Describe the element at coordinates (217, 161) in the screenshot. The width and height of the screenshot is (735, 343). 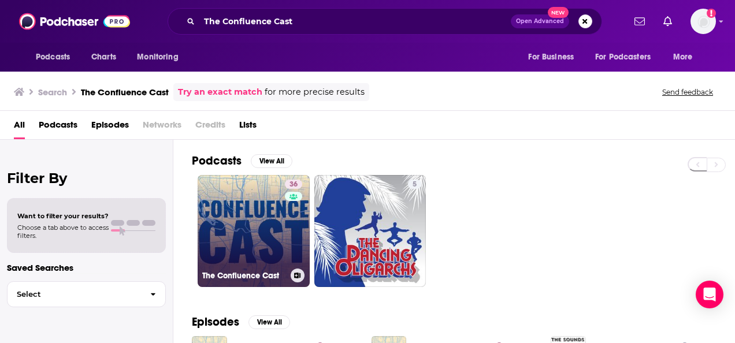
I see `h2: Podcasts` at that location.